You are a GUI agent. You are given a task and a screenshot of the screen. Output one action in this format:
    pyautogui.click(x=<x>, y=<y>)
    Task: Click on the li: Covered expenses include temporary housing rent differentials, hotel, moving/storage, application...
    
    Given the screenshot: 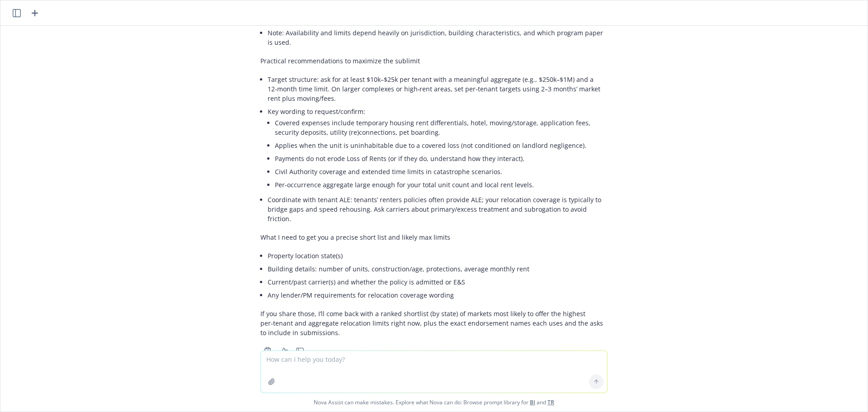 What is the action you would take?
    pyautogui.click(x=441, y=127)
    